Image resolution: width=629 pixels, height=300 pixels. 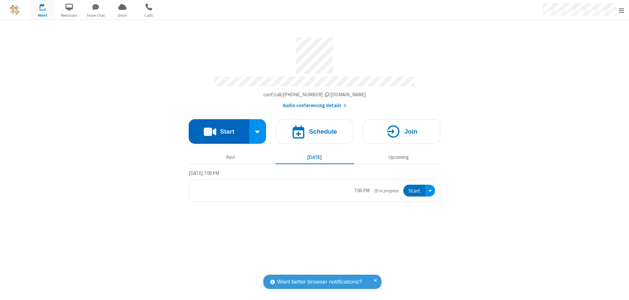 I want to click on h4: Join, so click(x=411, y=131).